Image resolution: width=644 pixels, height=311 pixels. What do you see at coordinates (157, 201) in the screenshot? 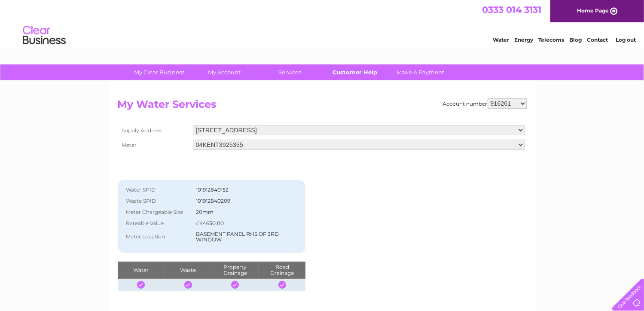
I see `th: Waste SPID` at bounding box center [157, 201].